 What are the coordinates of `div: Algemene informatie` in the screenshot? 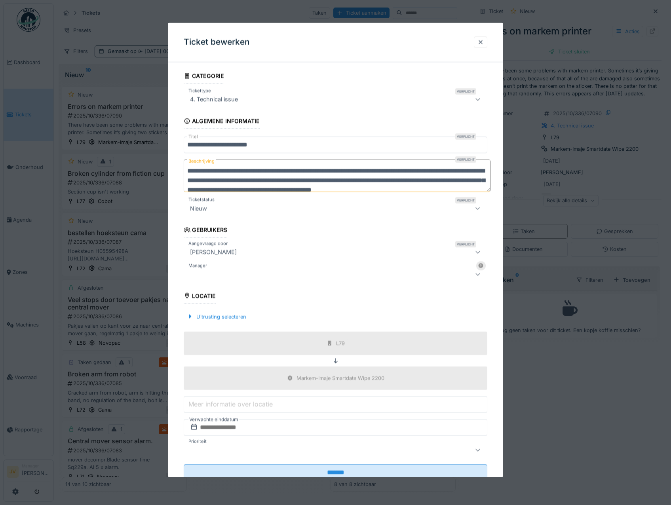 It's located at (222, 122).